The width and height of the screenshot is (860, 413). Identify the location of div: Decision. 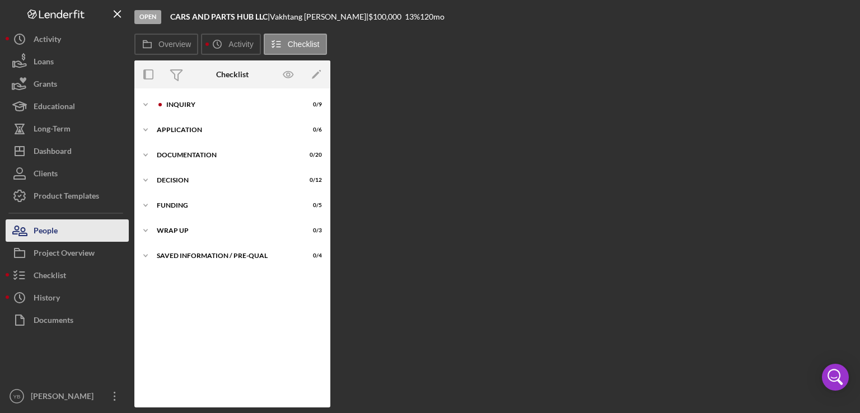
(225, 180).